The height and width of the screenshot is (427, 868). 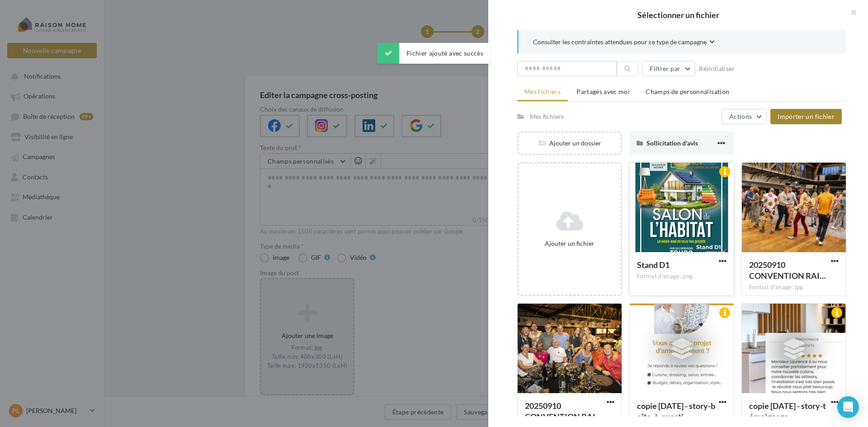 I want to click on span: Partagés avec moi, so click(x=603, y=91).